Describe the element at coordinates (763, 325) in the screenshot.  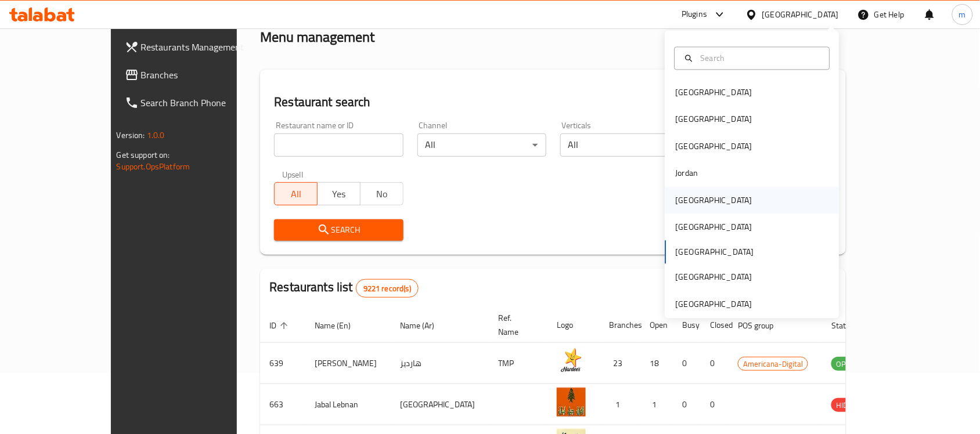
I see `span: POS group` at that location.